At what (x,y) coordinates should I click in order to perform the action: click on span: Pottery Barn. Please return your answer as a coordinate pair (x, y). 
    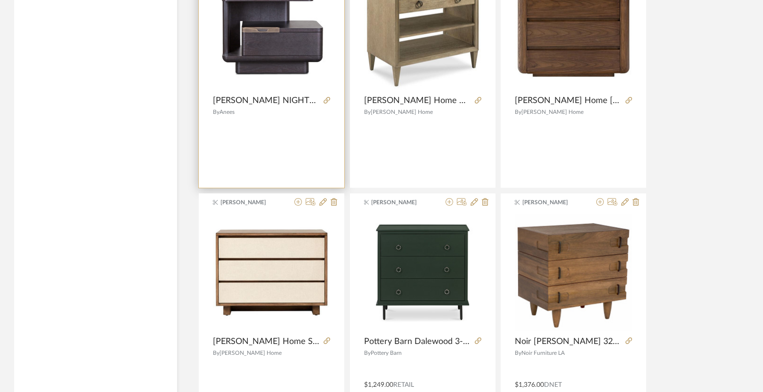
    Looking at the image, I should click on (386, 353).